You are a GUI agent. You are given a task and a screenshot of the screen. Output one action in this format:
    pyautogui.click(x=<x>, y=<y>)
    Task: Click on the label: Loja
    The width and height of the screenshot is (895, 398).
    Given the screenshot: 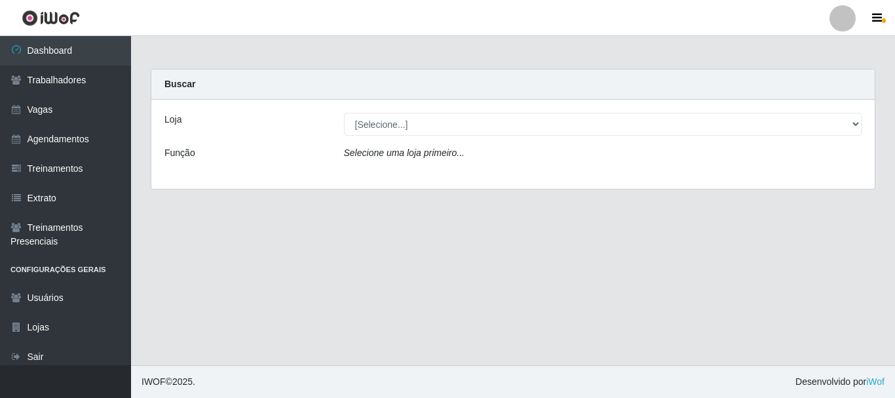 What is the action you would take?
    pyautogui.click(x=173, y=119)
    